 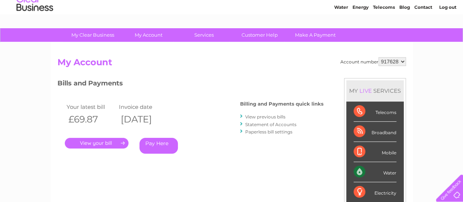 I want to click on a: View previous bills, so click(x=266, y=116).